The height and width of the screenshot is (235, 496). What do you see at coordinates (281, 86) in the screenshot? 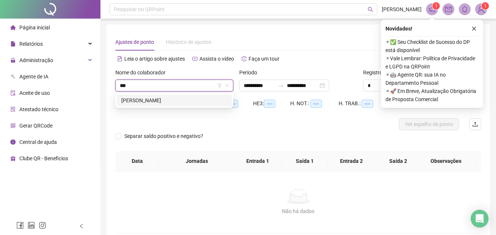
I see `span: to` at bounding box center [281, 86].